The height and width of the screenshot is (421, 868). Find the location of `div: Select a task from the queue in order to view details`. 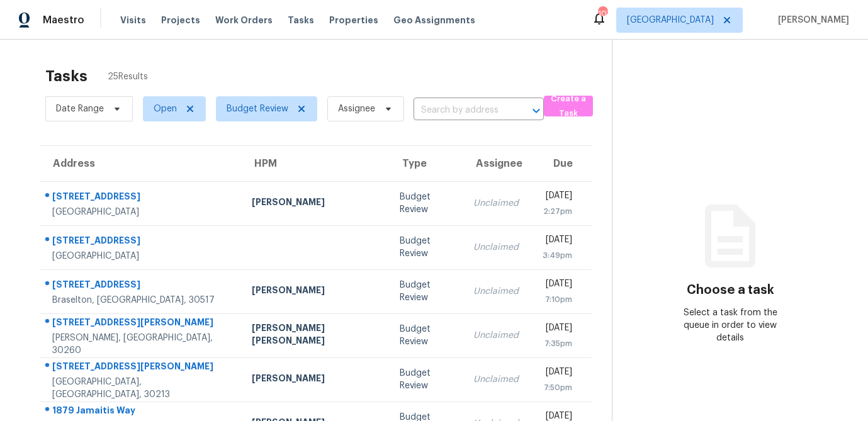

div: Select a task from the queue in order to view details is located at coordinates (730, 325).